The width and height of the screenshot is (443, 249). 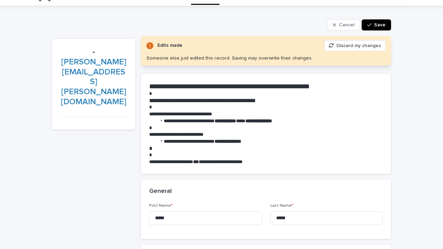 I want to click on button: Save, so click(x=376, y=25).